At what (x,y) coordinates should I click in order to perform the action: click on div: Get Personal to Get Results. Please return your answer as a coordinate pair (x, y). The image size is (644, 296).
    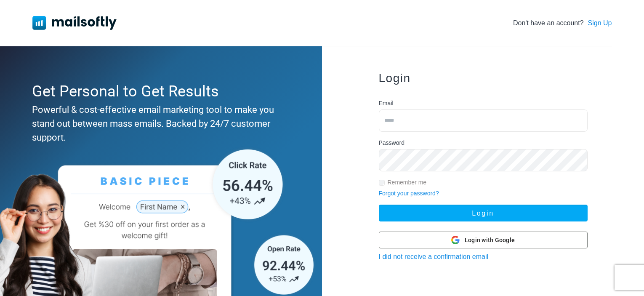
    Looking at the image, I should click on (159, 91).